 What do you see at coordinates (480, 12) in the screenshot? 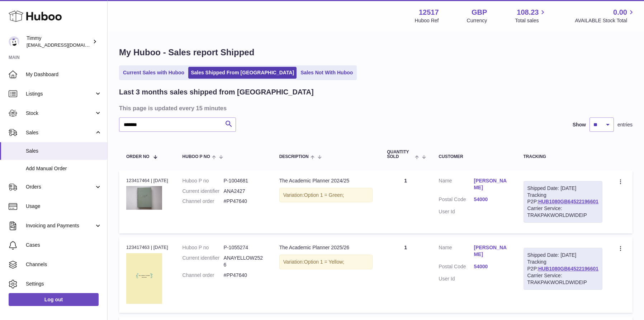
I see `strong: GBP` at bounding box center [480, 12].